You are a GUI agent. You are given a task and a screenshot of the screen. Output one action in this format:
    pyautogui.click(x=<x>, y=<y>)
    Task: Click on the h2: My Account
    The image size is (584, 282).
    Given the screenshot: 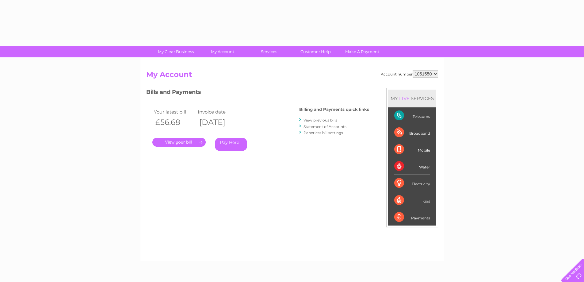 What is the action you would take?
    pyautogui.click(x=292, y=76)
    